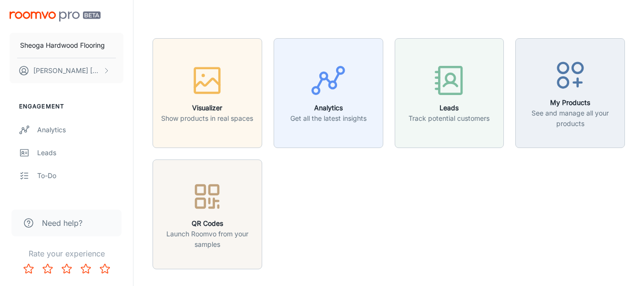 This screenshot has height=286, width=644. Describe the element at coordinates (570, 93) in the screenshot. I see `button: My ProductsSee and manage all your products` at that location.